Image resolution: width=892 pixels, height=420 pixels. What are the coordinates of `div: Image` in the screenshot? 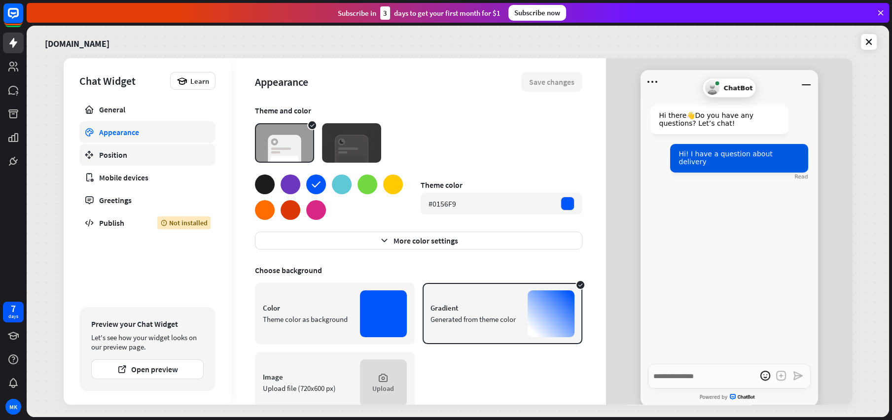 It's located at (307, 377).